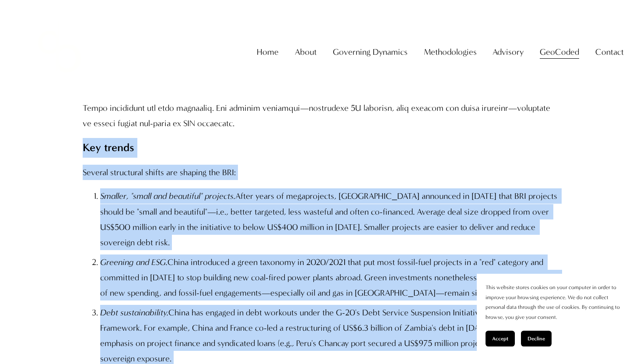 The image size is (643, 364). Describe the element at coordinates (167, 196) in the screenshot. I see `em: Smaller, "small and beautiful" projects.` at that location.